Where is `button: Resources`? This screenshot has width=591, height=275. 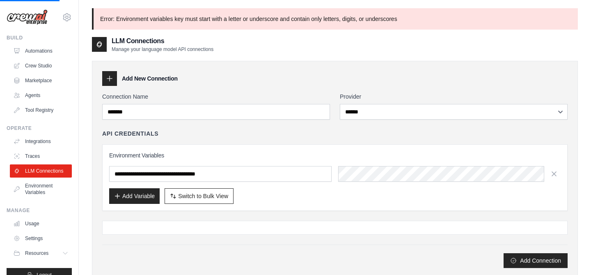 button: Resources is located at coordinates (41, 253).